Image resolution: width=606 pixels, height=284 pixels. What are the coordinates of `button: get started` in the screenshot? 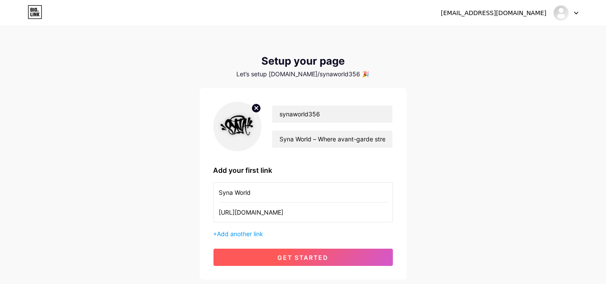 It's located at (303, 258).